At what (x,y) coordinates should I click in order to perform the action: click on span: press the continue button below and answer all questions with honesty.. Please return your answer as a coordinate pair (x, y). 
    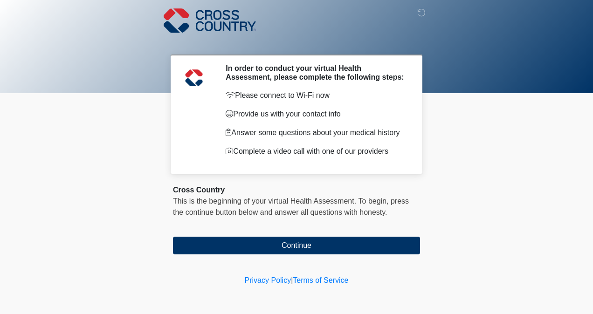
    Looking at the image, I should click on (291, 207).